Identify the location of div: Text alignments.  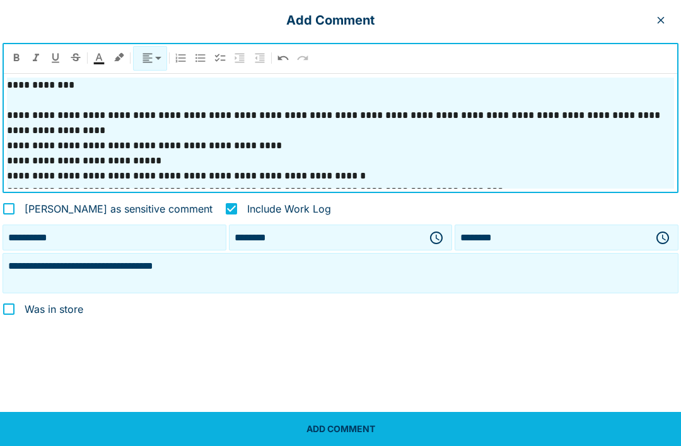
(150, 58).